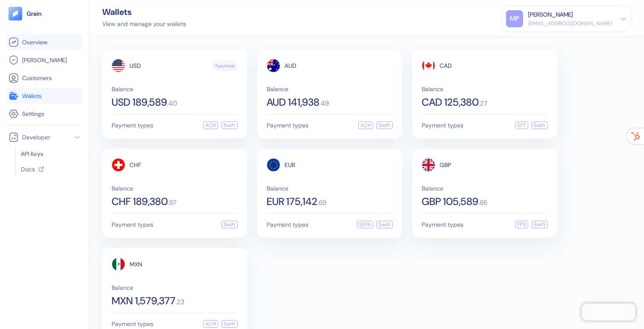 The height and width of the screenshot is (329, 644). I want to click on span: CHF, so click(135, 164).